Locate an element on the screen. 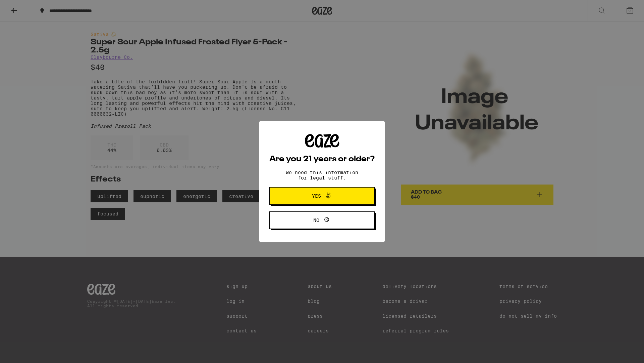 The height and width of the screenshot is (363, 644). button: Yes is located at coordinates (322, 196).